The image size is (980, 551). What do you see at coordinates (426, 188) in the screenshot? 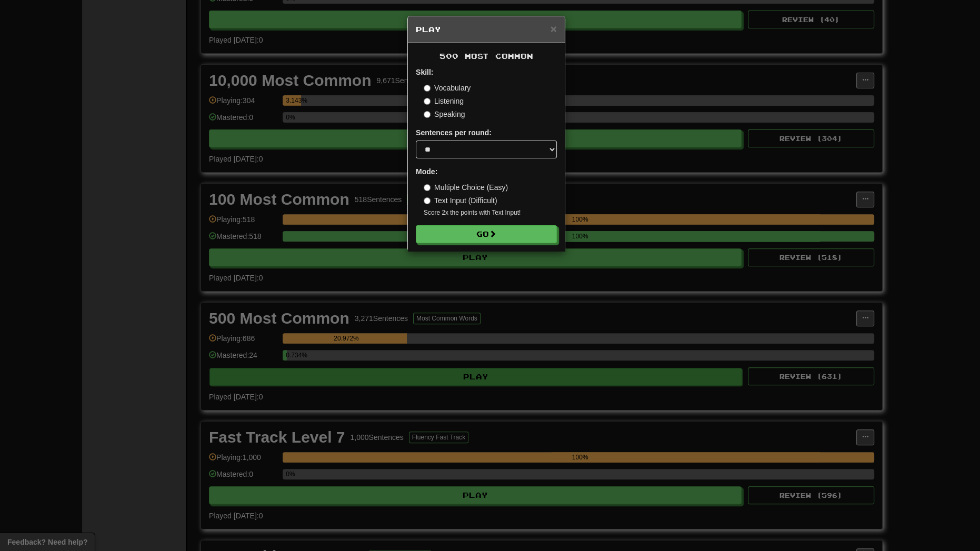
I see `input: Multiple Choice (Easy)` at bounding box center [426, 188].